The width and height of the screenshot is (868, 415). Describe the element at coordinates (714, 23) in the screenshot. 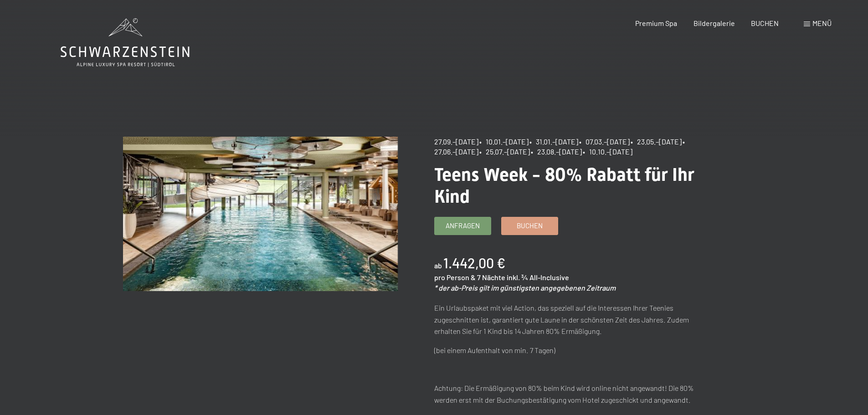

I see `a: Bildergalerie` at that location.